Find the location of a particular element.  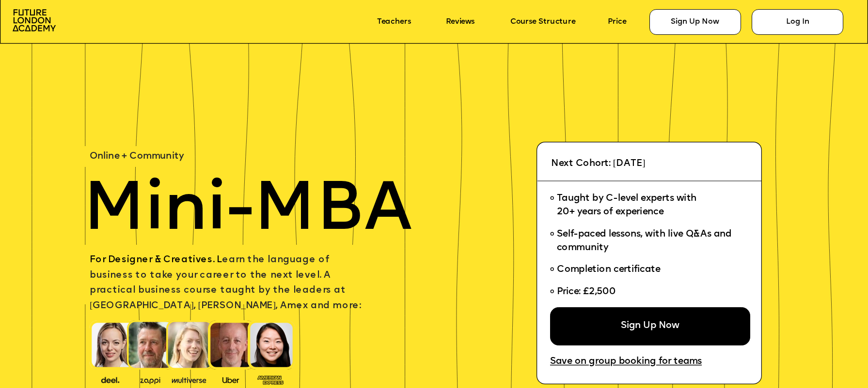

span: Price: £2,500 is located at coordinates (586, 292).